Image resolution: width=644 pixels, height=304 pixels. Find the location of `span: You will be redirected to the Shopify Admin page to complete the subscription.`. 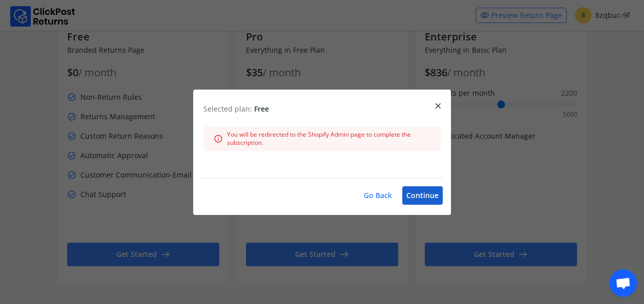

span: You will be redirected to the Shopify Admin page to complete the subscription. is located at coordinates (328, 138).